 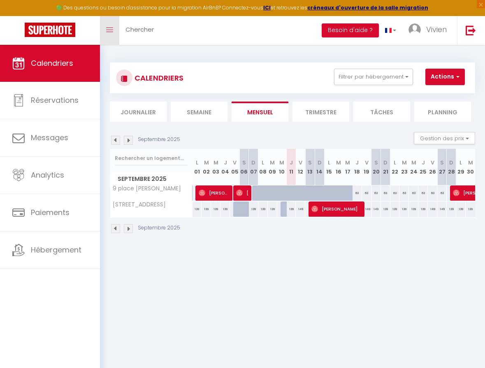 I want to click on th: 03, so click(x=215, y=167).